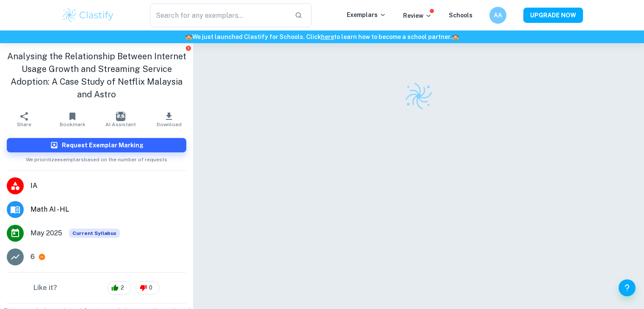 The width and height of the screenshot is (644, 309). What do you see at coordinates (73, 124) in the screenshot?
I see `span: Bookmark` at bounding box center [73, 124].